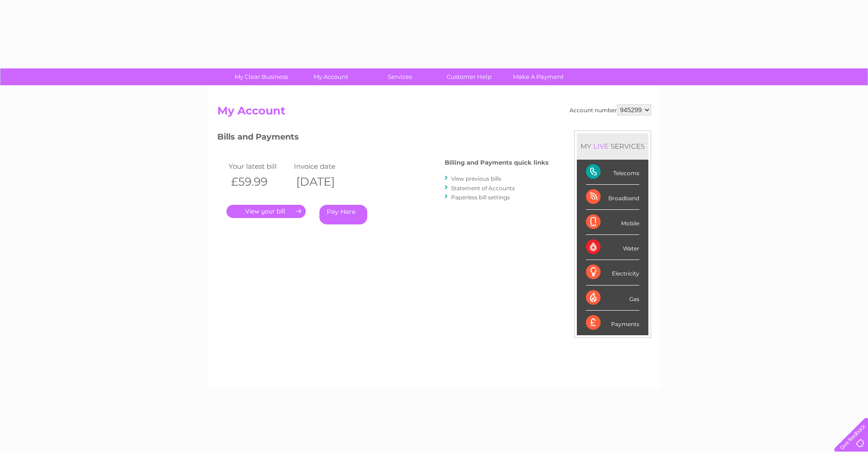 The width and height of the screenshot is (868, 452). What do you see at coordinates (259, 181) in the screenshot?
I see `th: £59.99` at bounding box center [259, 181].